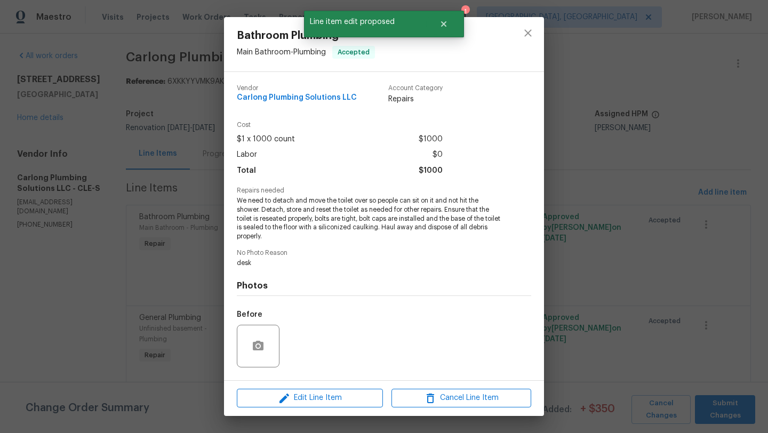 This screenshot has width=768, height=433. I want to click on span: Edit Line Item, so click(310, 398).